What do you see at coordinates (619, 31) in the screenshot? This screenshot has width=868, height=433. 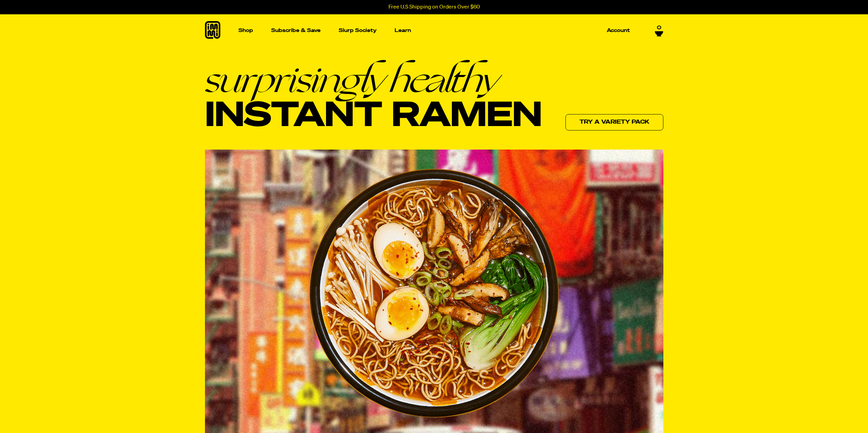 I see `p: Account` at bounding box center [619, 31].